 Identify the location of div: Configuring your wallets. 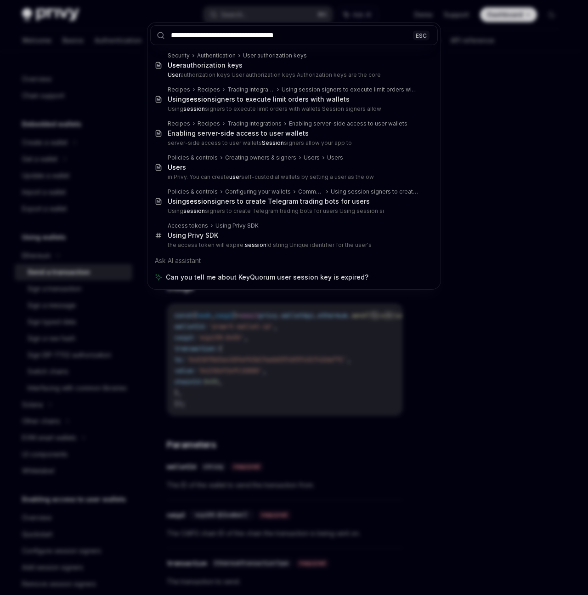
(258, 192).